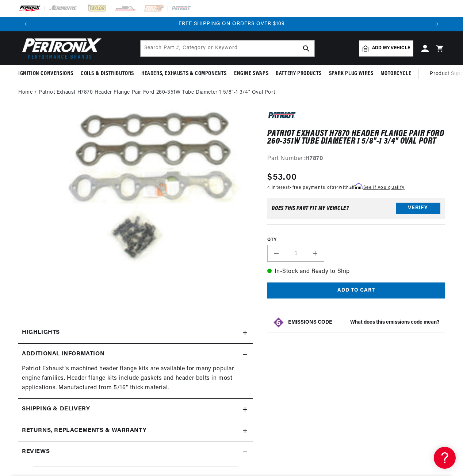 This screenshot has height=476, width=463. Describe the element at coordinates (310, 322) in the screenshot. I see `strong: EMISSIONS CODE` at that location.